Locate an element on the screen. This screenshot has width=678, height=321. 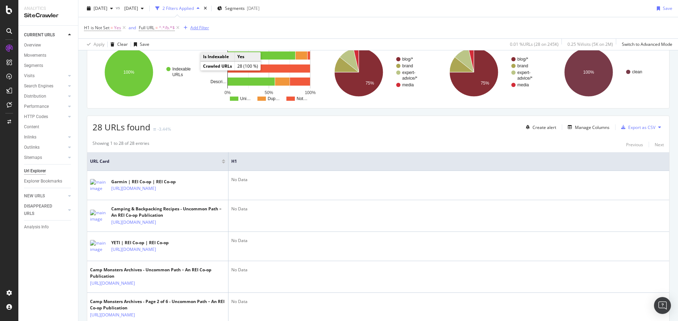
div: Clear is located at coordinates (122, 44).